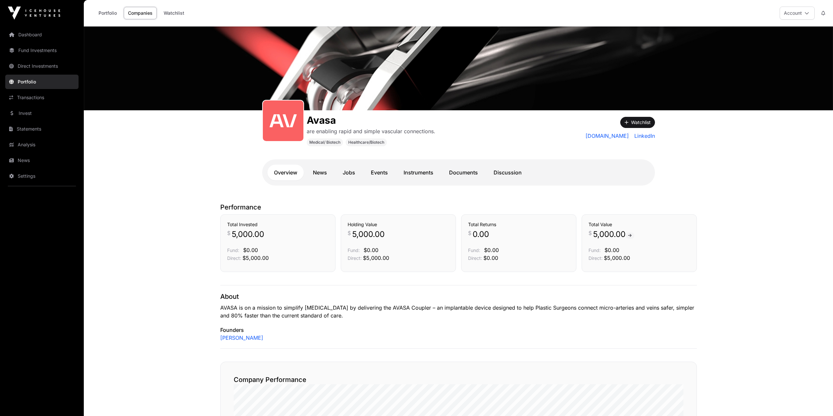  I want to click on h3: Total Value, so click(639, 224).